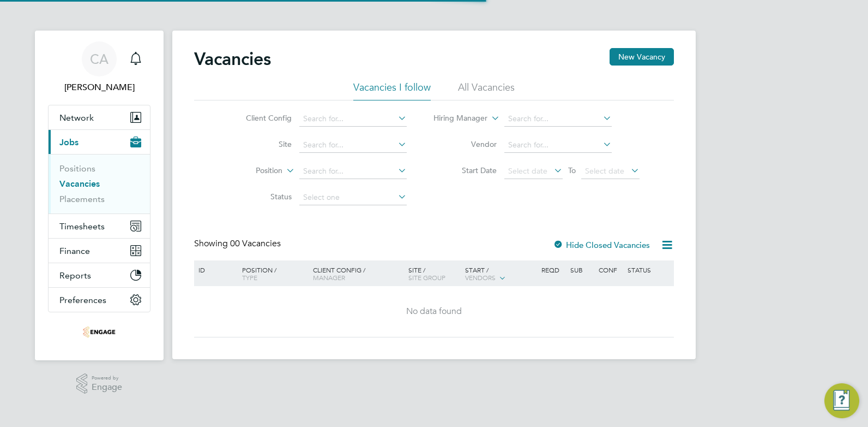 The width and height of the screenshot is (868, 427). I want to click on span: Reports, so click(75, 275).